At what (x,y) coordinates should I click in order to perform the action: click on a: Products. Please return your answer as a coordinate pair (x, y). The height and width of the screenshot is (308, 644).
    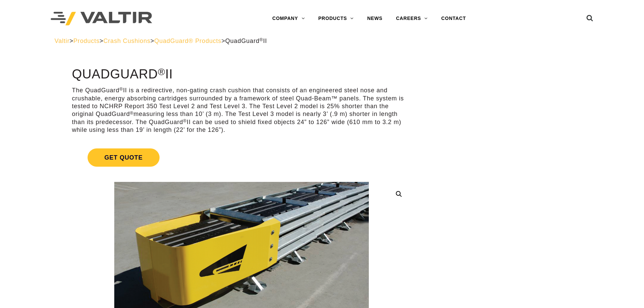
    Looking at the image, I should click on (86, 41).